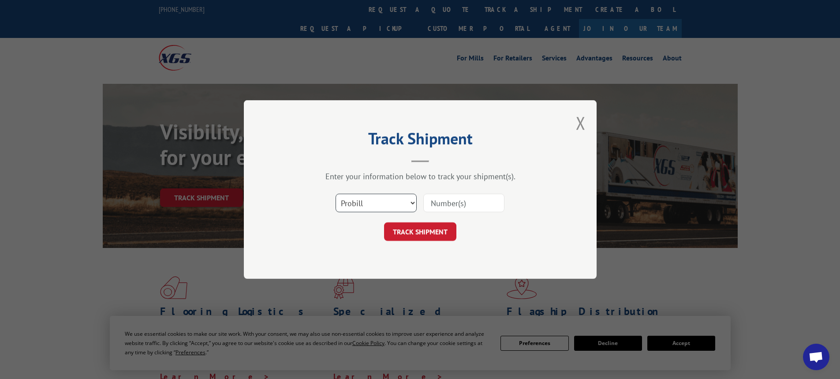 The height and width of the screenshot is (379, 840). Describe the element at coordinates (816, 357) in the screenshot. I see `div: Open chat` at that location.